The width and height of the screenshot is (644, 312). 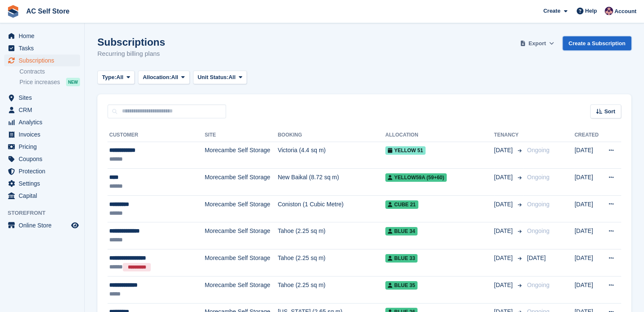 I want to click on th: Created, so click(x=588, y=135).